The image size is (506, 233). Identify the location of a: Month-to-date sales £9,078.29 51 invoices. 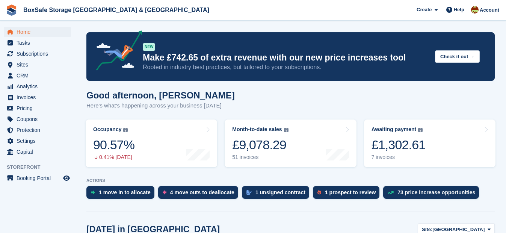
(291, 143).